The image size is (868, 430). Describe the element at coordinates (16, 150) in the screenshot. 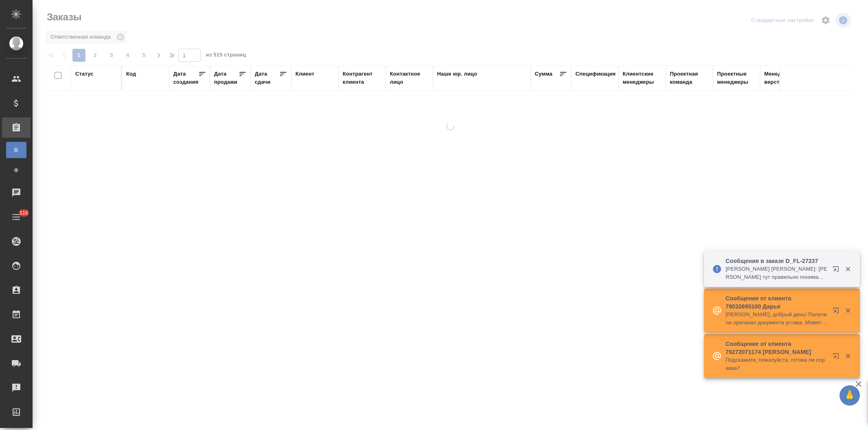

I see `span: В` at that location.